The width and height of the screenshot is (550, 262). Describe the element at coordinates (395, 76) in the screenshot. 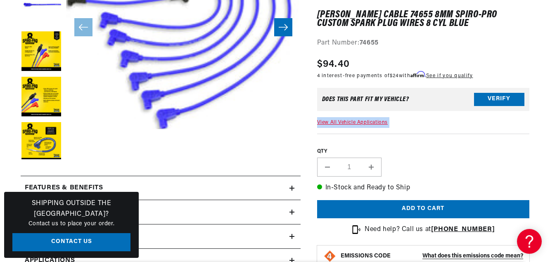

I see `span: $24` at that location.